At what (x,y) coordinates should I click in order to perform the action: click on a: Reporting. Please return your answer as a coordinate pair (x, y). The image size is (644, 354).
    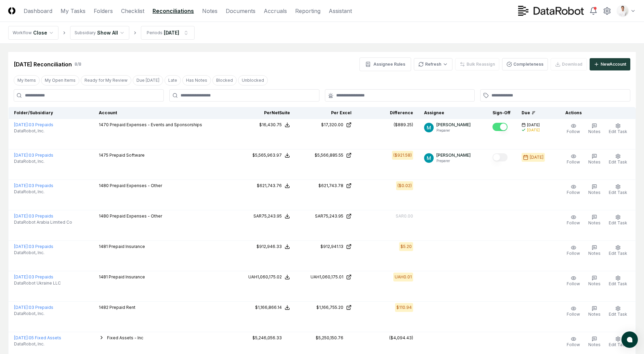
    Looking at the image, I should click on (308, 11).